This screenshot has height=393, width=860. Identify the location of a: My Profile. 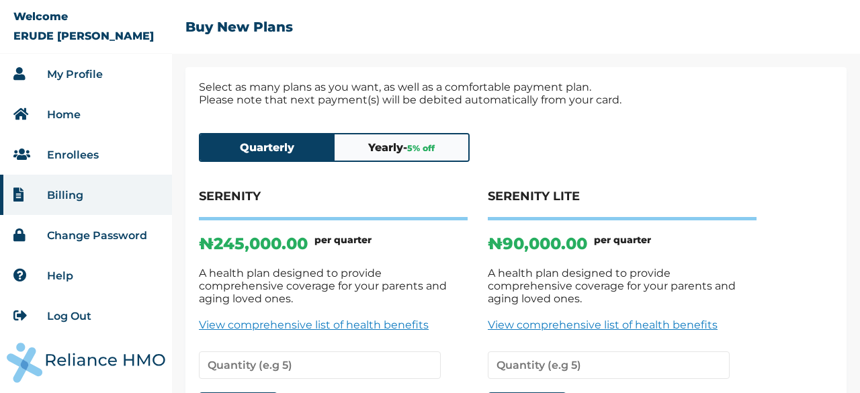
(75, 74).